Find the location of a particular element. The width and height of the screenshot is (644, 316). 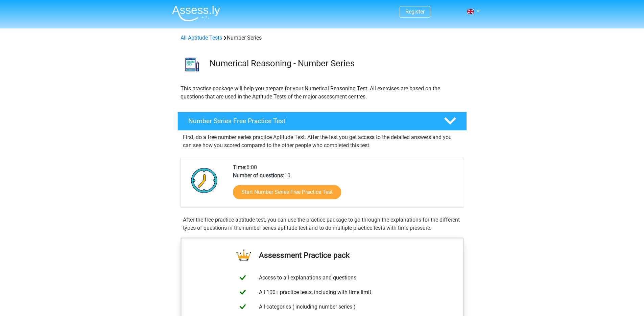

a: Start Number Series Free Practice Test is located at coordinates (287, 192).